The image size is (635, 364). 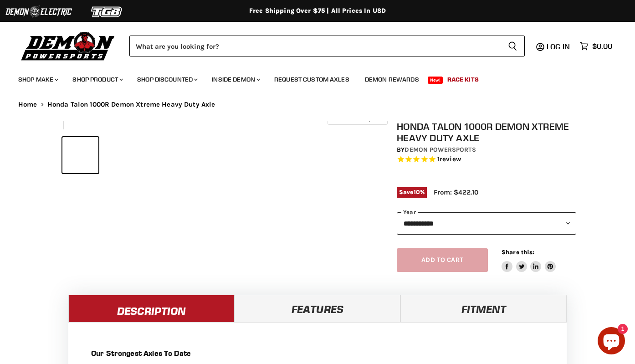 What do you see at coordinates (463, 79) in the screenshot?
I see `a: Race Kits` at bounding box center [463, 79].